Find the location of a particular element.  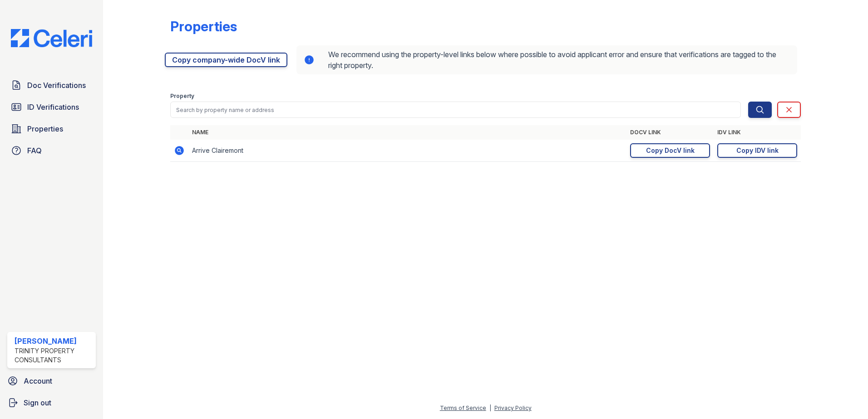

a: ID Verifications is located at coordinates (51, 107).